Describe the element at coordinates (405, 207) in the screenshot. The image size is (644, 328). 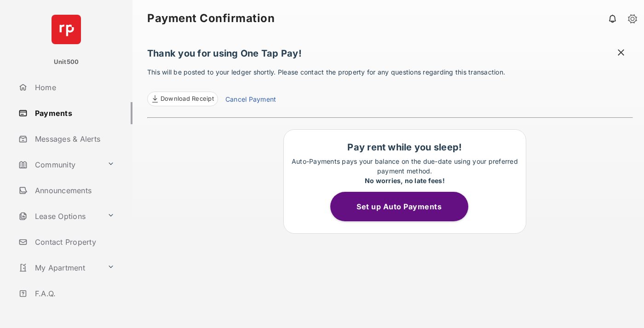
I see `a: Set up Auto Payments` at that location.